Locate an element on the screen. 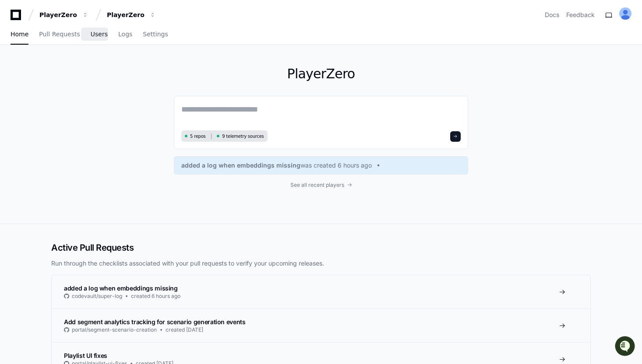 This screenshot has width=642, height=364. a: added a log when embeddings missingcodevault/super-logcreated 6 hours ago is located at coordinates (321, 292).